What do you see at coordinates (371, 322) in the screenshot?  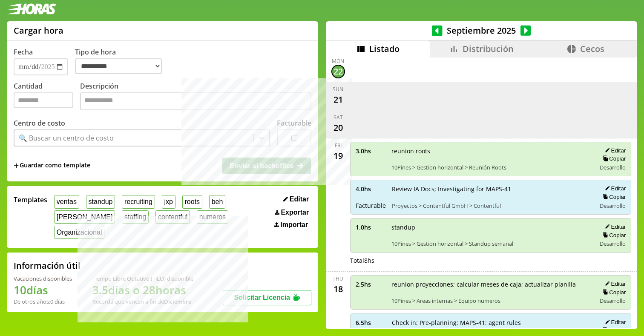 I see `span: 6.5 hs` at bounding box center [371, 322].